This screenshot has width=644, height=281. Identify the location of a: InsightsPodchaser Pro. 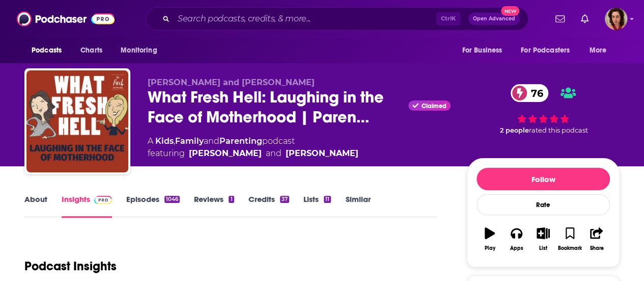
(87, 206).